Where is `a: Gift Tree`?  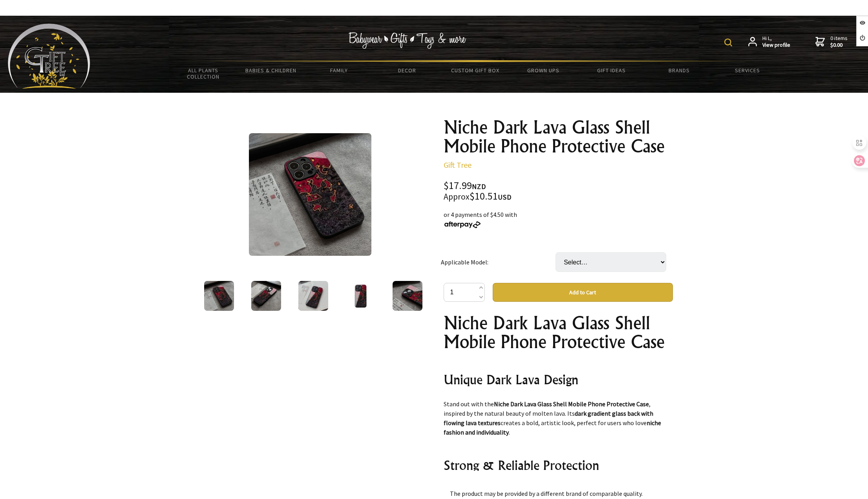
a: Gift Tree is located at coordinates (458, 165).